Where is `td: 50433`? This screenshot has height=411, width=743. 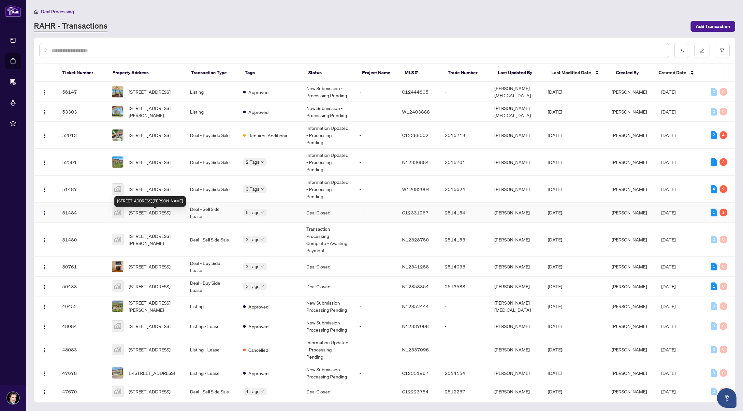 td: 50433 is located at coordinates (82, 287).